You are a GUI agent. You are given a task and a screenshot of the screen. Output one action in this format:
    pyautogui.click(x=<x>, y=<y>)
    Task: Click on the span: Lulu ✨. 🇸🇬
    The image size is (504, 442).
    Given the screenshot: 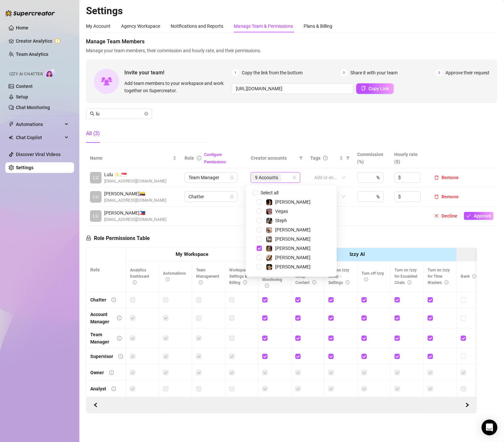 What is the action you would take?
    pyautogui.click(x=135, y=175)
    